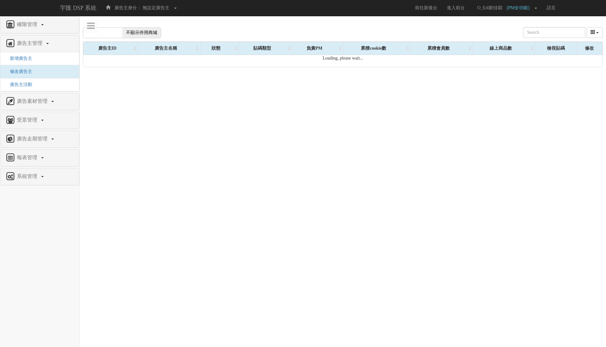  Describe the element at coordinates (504, 48) in the screenshot. I see `div: 線上商品數` at that location.